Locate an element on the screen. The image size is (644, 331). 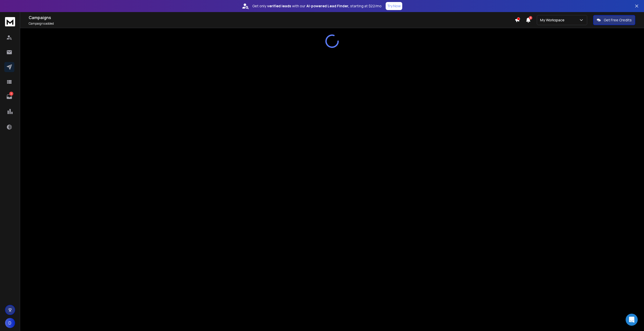
a: 2 is located at coordinates (9, 97).